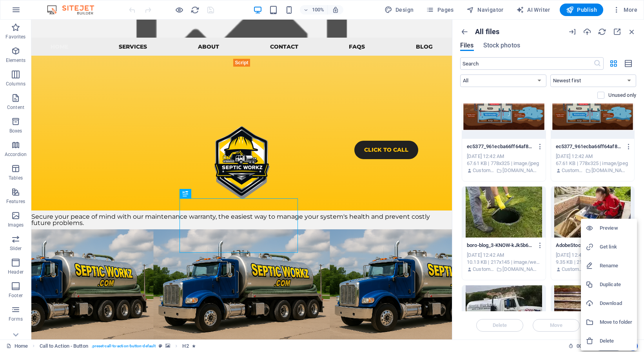  I want to click on h6: Move to folder, so click(615, 322).